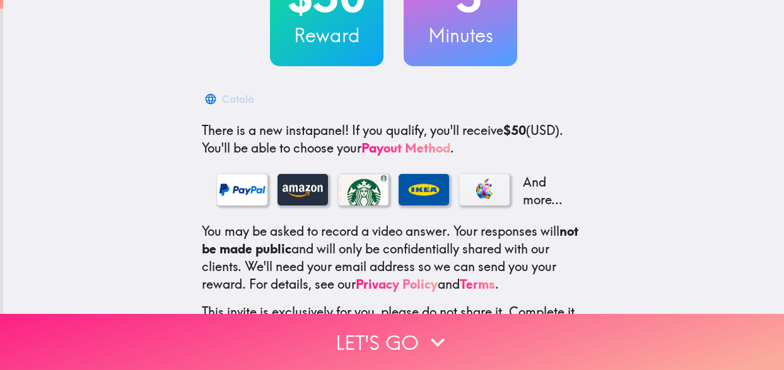 Image resolution: width=784 pixels, height=370 pixels. I want to click on a: Terms, so click(477, 284).